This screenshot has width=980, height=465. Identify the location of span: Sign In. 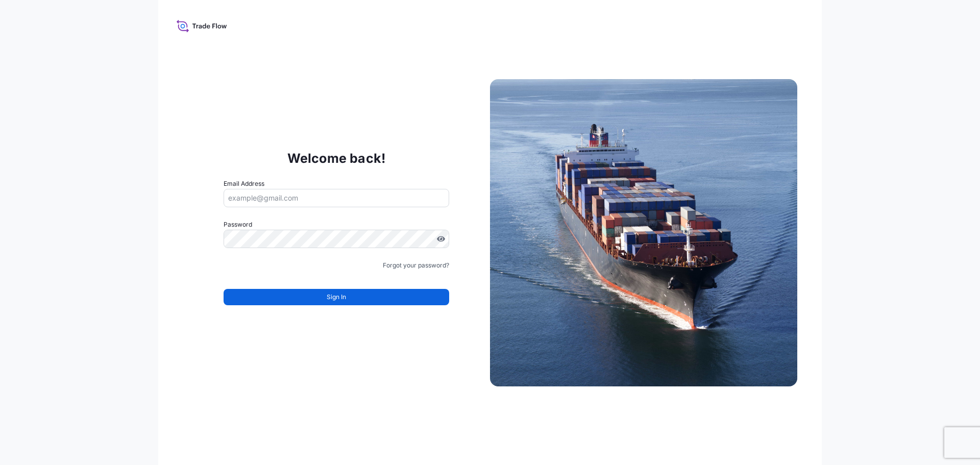
(336, 297).